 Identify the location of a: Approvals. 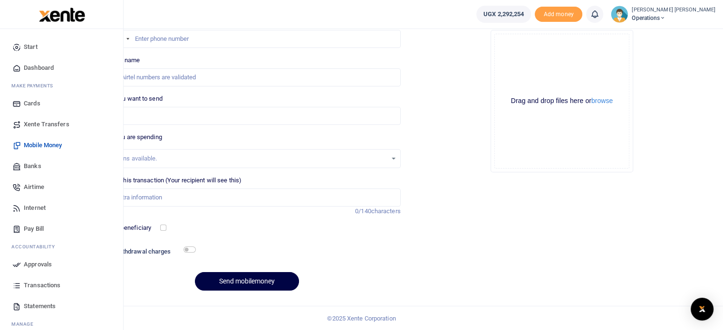
(61, 265).